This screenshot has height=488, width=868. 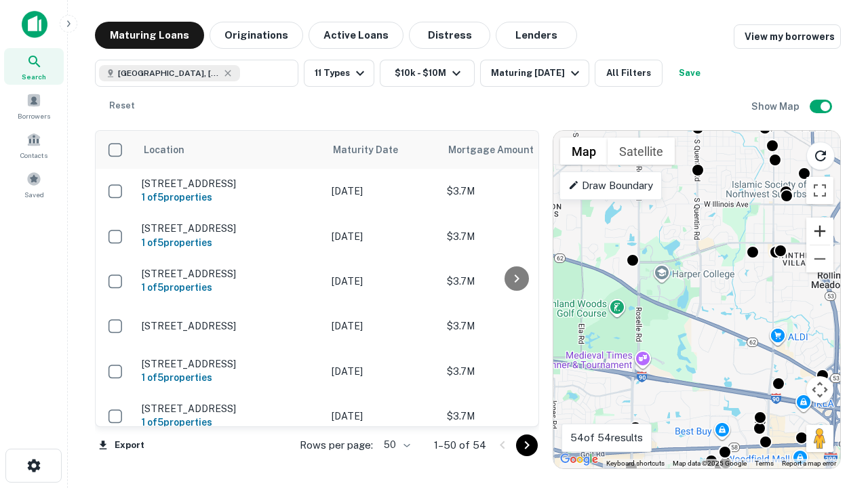 I want to click on button: Originations, so click(x=257, y=36).